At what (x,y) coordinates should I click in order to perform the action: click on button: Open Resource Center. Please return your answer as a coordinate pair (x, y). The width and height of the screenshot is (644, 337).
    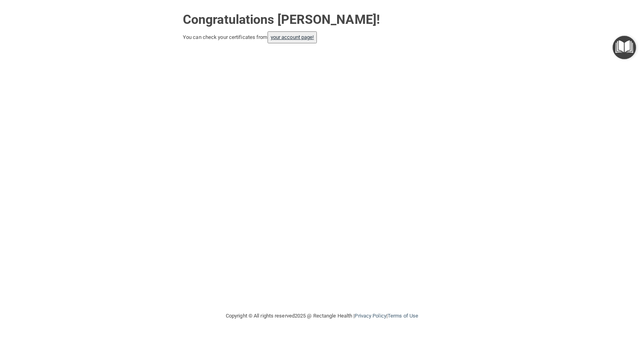
    Looking at the image, I should click on (624, 47).